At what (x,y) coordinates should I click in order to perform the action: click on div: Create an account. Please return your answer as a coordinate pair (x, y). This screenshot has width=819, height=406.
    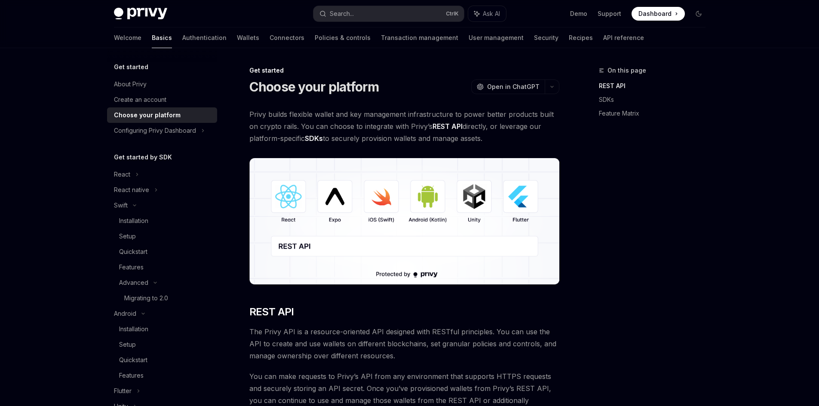
    Looking at the image, I should click on (140, 100).